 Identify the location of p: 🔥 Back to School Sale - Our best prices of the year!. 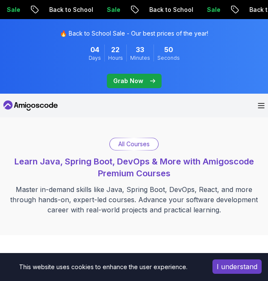
(134, 33).